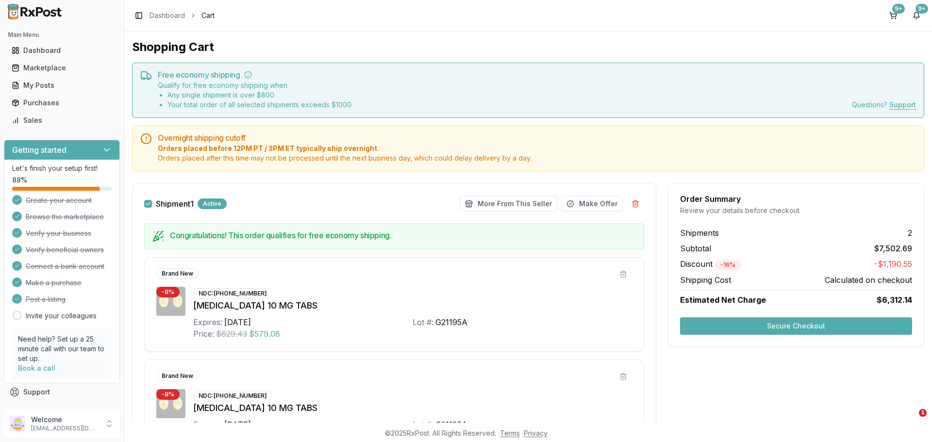 The height and width of the screenshot is (442, 932). Describe the element at coordinates (510, 433) in the screenshot. I see `a: Terms` at that location.